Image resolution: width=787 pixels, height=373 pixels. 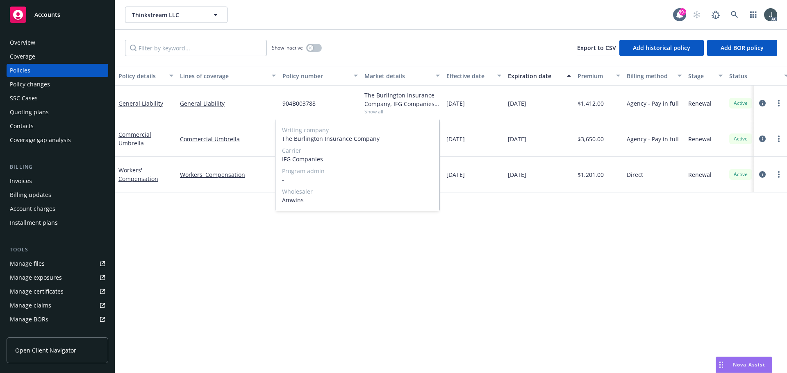 I want to click on button: Billing method, so click(x=654, y=76).